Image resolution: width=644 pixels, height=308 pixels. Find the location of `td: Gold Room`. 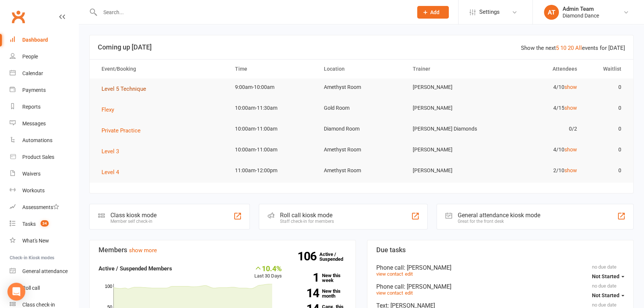

td: Gold Room is located at coordinates (361, 108).